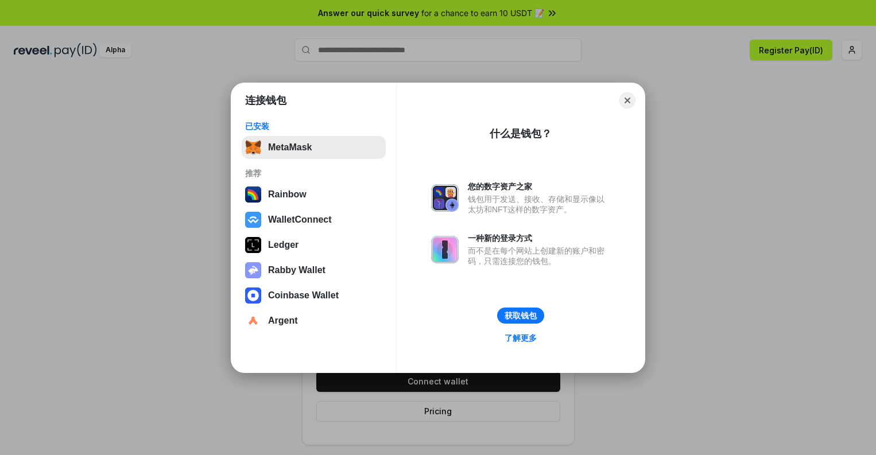 This screenshot has height=455, width=876. Describe the element at coordinates (521, 338) in the screenshot. I see `a: 了解更多` at that location.